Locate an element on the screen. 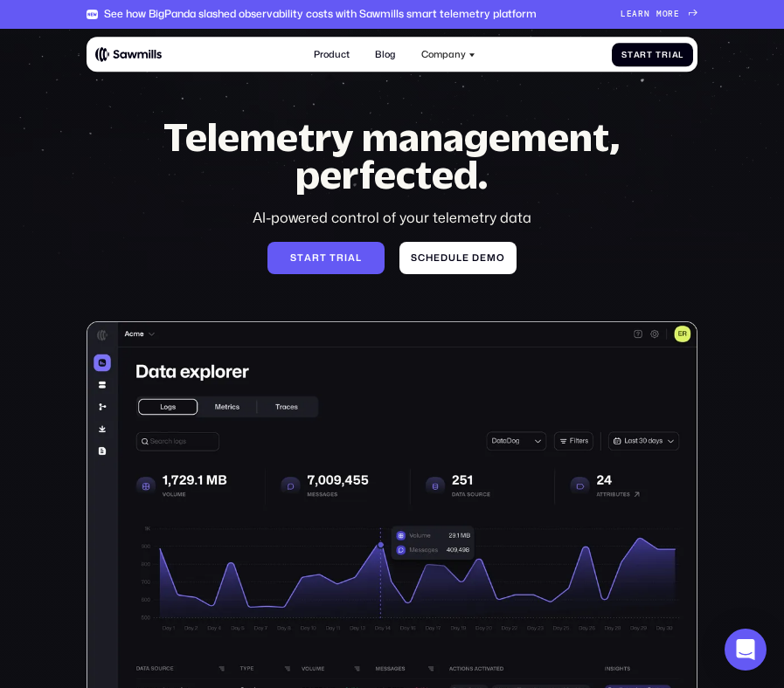  a: Product is located at coordinates (332, 54).